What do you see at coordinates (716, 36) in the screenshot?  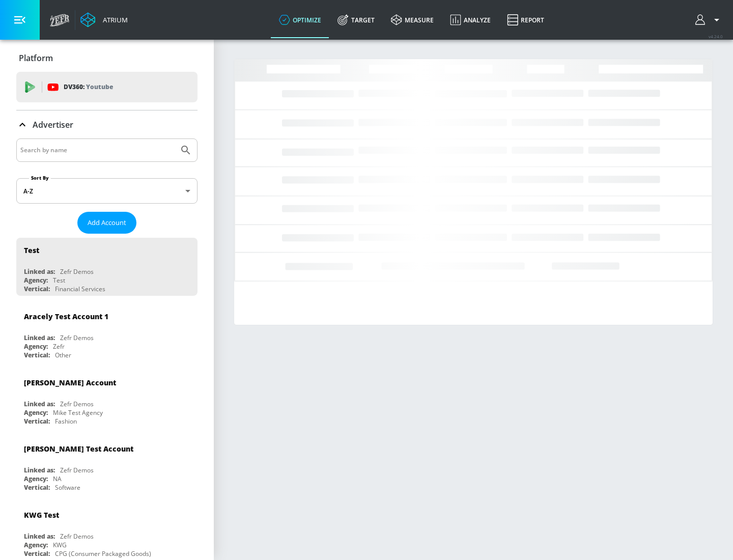 I see `span: v 4.24.0` at bounding box center [716, 36].